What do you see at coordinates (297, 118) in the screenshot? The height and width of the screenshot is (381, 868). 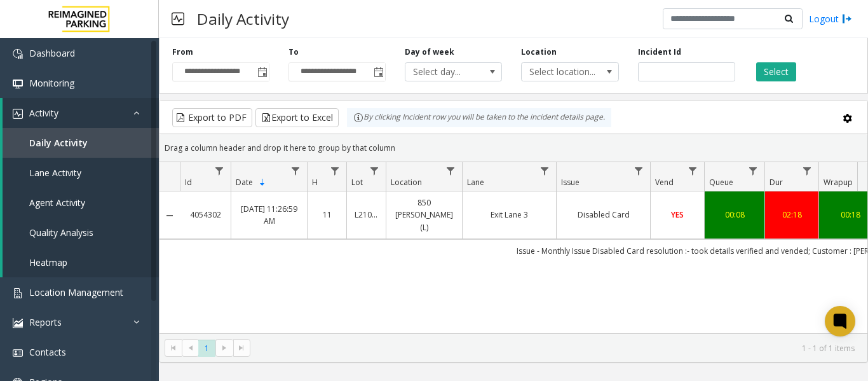 I see `button: Export to Excel` at bounding box center [297, 118].